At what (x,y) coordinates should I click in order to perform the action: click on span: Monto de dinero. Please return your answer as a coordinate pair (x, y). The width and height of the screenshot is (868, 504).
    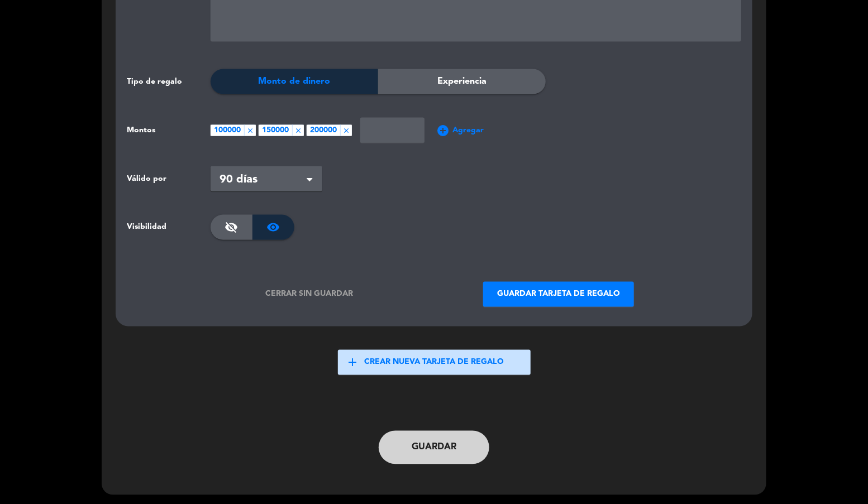
    Looking at the image, I should click on (294, 81).